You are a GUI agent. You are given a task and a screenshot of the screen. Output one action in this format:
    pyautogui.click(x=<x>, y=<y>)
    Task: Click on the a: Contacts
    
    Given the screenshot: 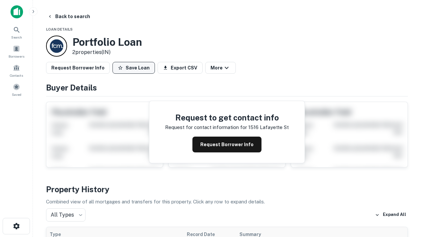 What is the action you would take?
    pyautogui.click(x=16, y=70)
    